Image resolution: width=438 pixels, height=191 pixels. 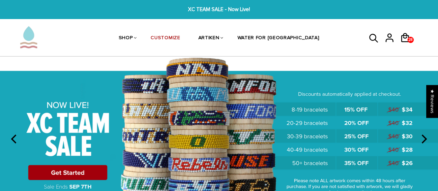 What do you see at coordinates (424, 139) in the screenshot?
I see `button: next` at bounding box center [424, 139].